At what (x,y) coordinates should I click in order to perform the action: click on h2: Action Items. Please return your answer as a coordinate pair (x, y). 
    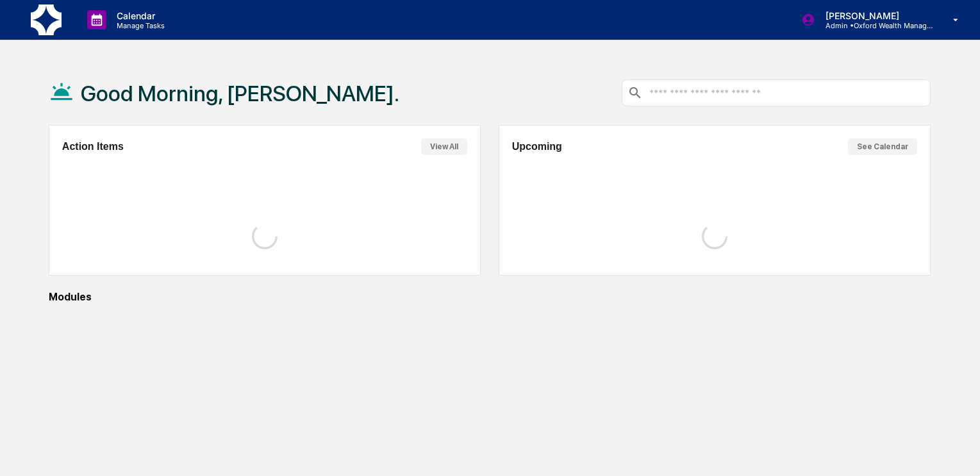
    Looking at the image, I should click on (93, 147).